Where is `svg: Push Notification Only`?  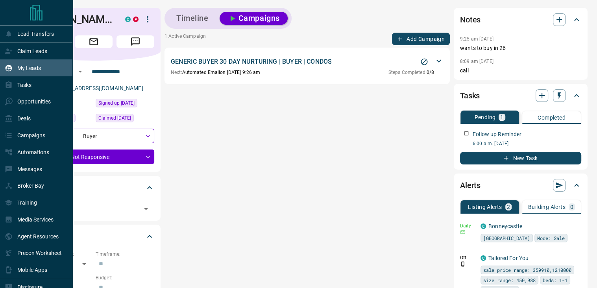
svg: Push Notification Only is located at coordinates (463, 264).